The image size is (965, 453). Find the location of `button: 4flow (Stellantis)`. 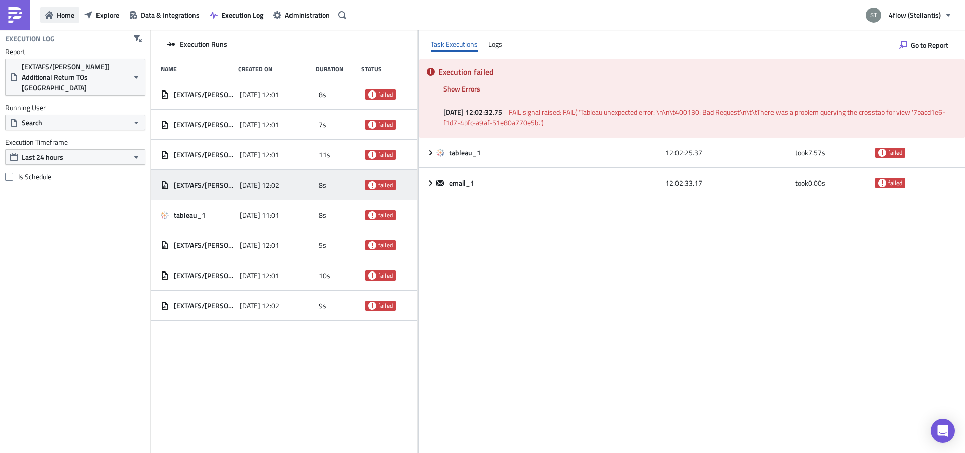

button: 4flow (Stellantis) is located at coordinates (909, 15).